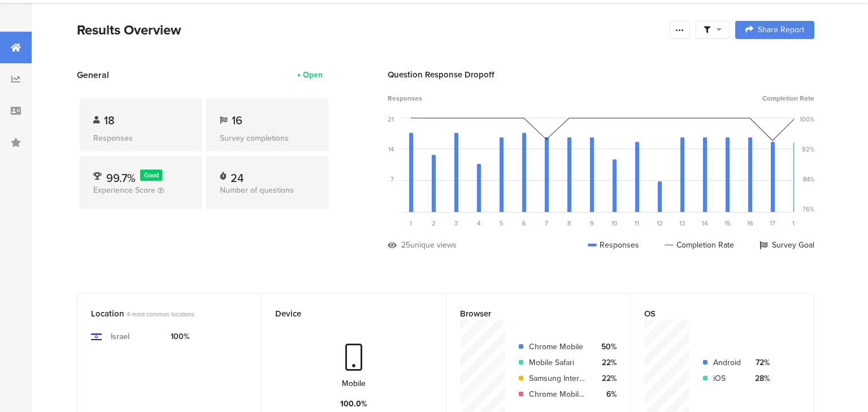 This screenshot has height=412, width=868. What do you see at coordinates (606, 347) in the screenshot?
I see `div: 50%` at bounding box center [606, 347].